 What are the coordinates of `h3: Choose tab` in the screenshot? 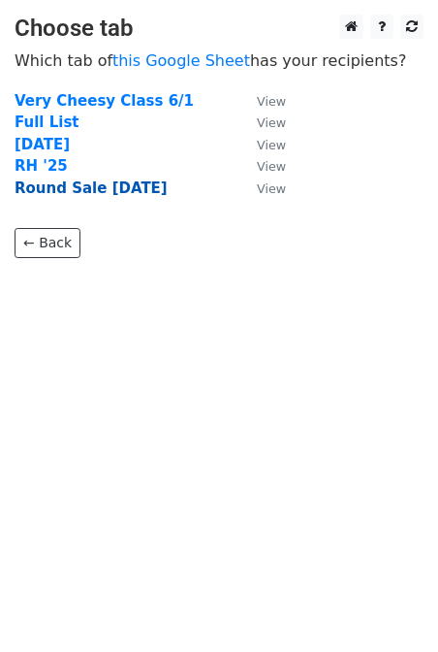 It's located at (219, 28).